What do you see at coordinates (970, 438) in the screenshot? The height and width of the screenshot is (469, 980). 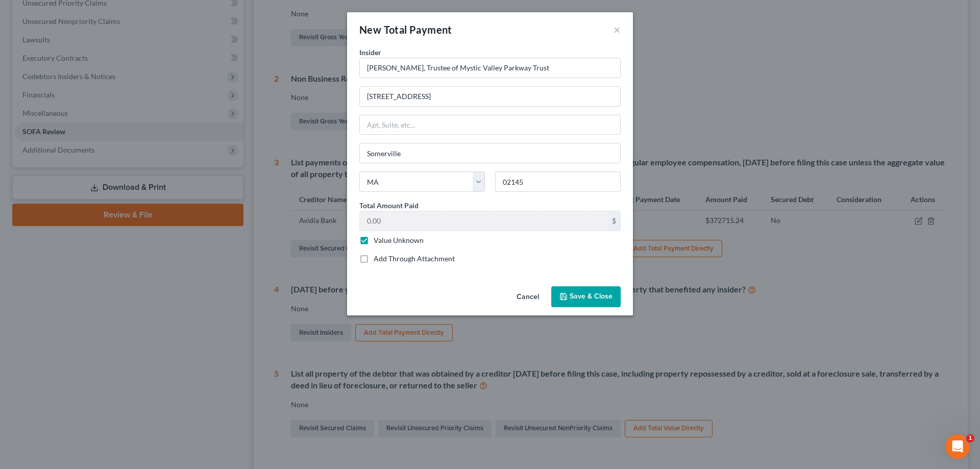 I see `span: 1` at bounding box center [970, 438].